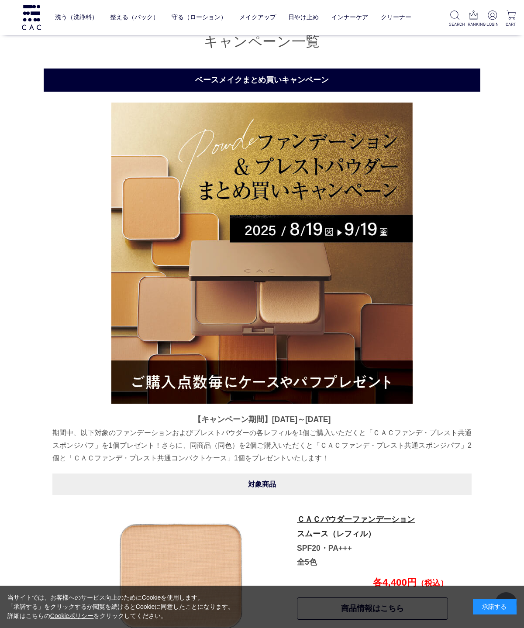 Image resolution: width=524 pixels, height=628 pixels. Describe the element at coordinates (492, 19) in the screenshot. I see `a: LOGIN` at that location.